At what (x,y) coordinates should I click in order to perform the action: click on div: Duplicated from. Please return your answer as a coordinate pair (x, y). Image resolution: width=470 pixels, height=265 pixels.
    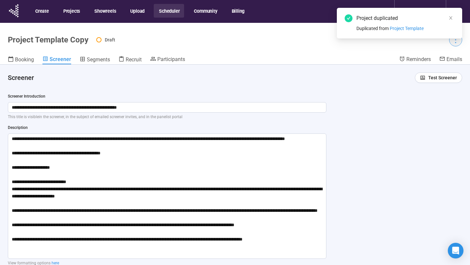
    Looking at the image, I should click on (406, 28).